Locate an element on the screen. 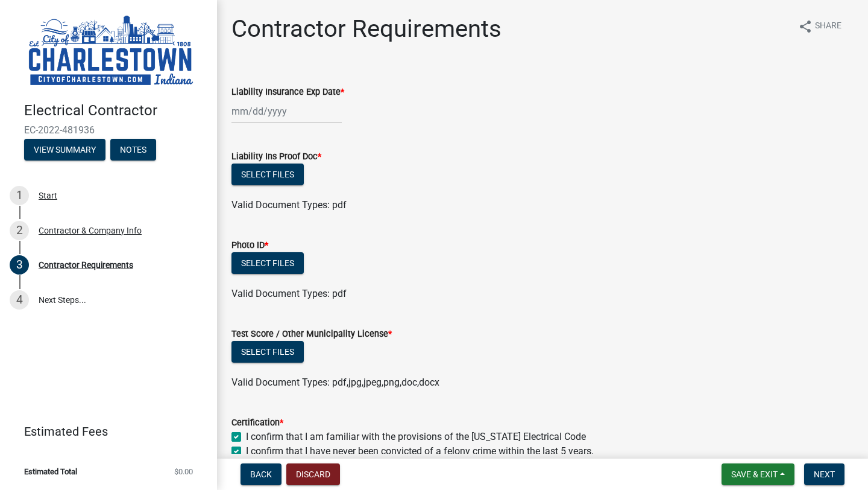  div: 2 is located at coordinates (19, 231).